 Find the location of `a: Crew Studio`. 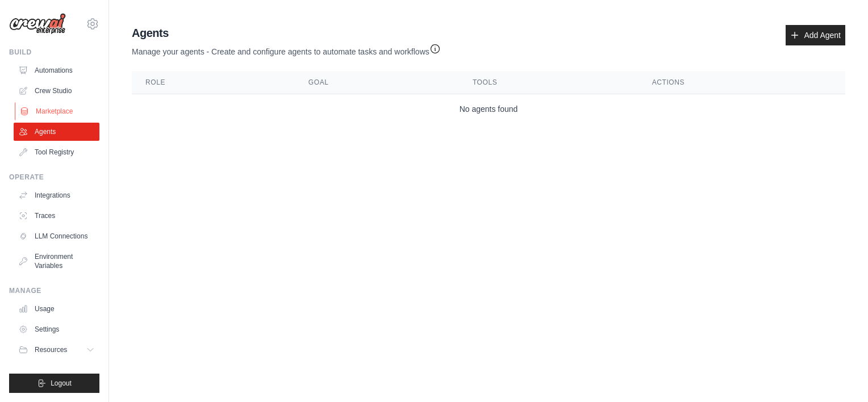

a: Crew Studio is located at coordinates (56, 91).